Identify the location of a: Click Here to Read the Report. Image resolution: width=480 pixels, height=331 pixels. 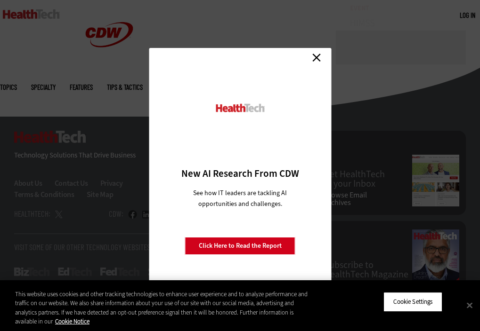
(240, 246).